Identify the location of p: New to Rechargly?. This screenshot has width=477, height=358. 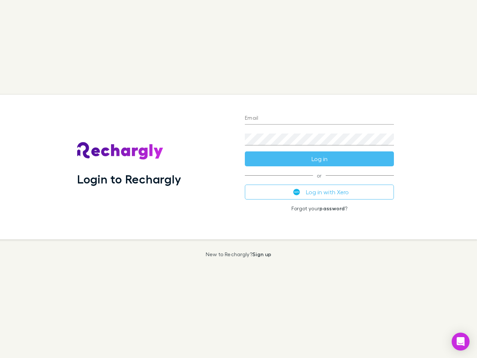
(239, 254).